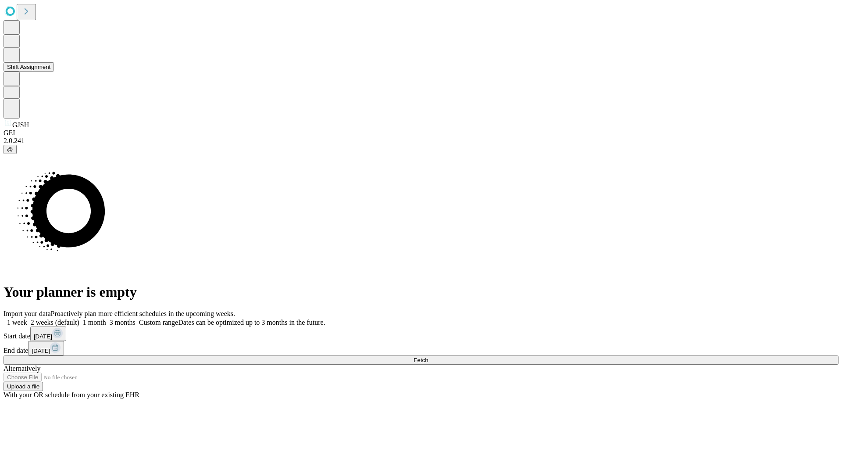 Image resolution: width=842 pixels, height=474 pixels. What do you see at coordinates (22, 368) in the screenshot?
I see `span: Alternatively` at bounding box center [22, 368].